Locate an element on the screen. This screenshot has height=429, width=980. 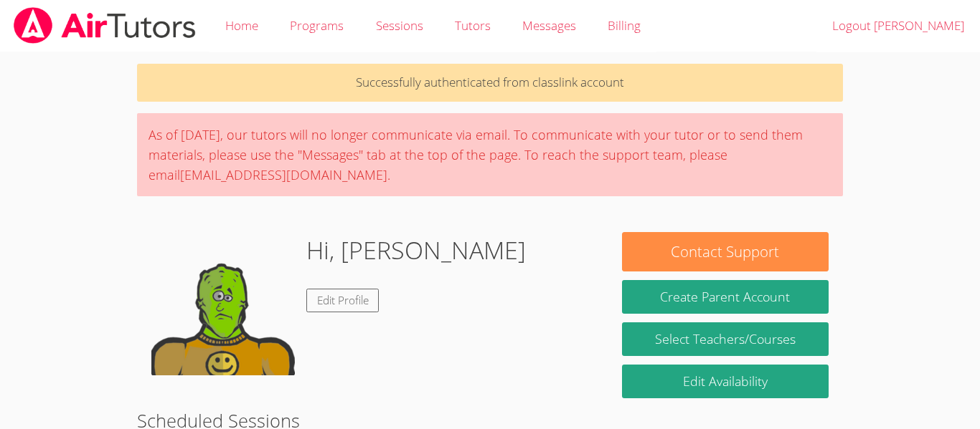
a: Edit Profile is located at coordinates (343, 300).